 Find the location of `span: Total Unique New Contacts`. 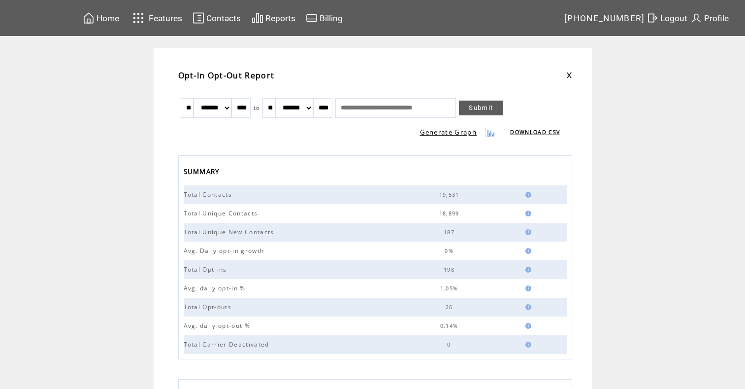

span: Total Unique New Contacts is located at coordinates (230, 231).